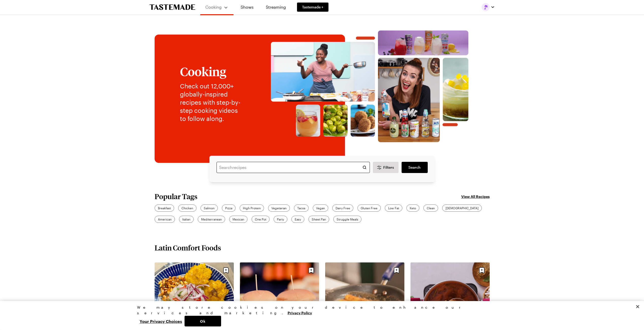  I want to click on a: Vegetarian, so click(279, 208).